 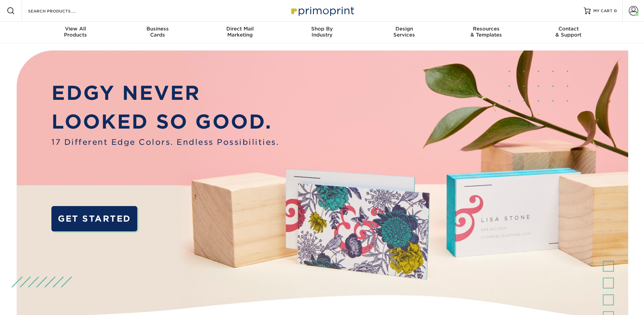 What do you see at coordinates (165, 93) in the screenshot?
I see `p: EDGY NEVER` at bounding box center [165, 93].